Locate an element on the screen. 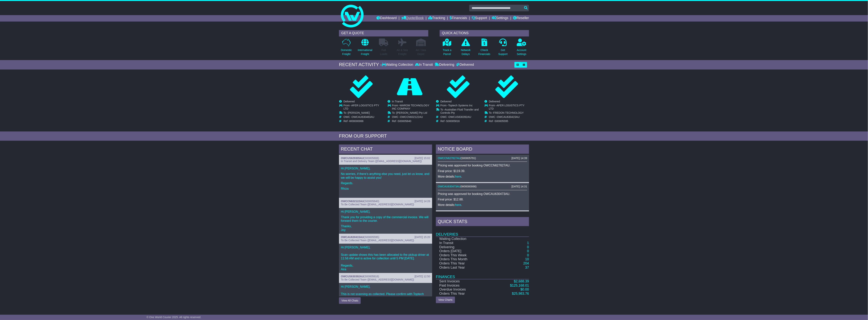 Image resolution: width=868 pixels, height=320 pixels. span: OWCCN632122AU is located at coordinates (412, 117).